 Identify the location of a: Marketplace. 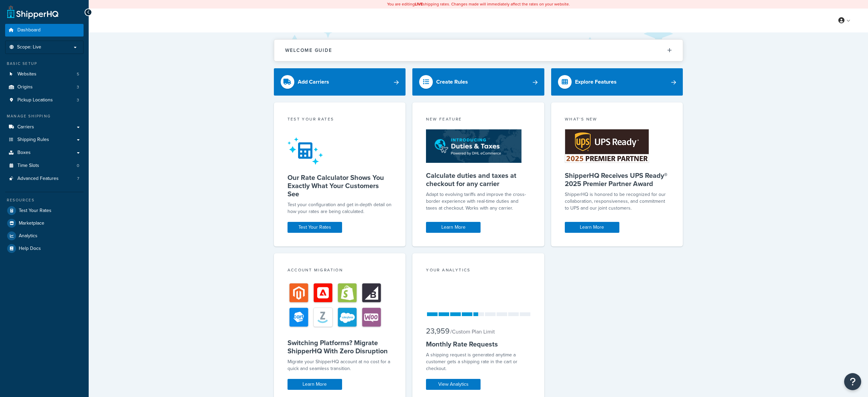
(45, 223).